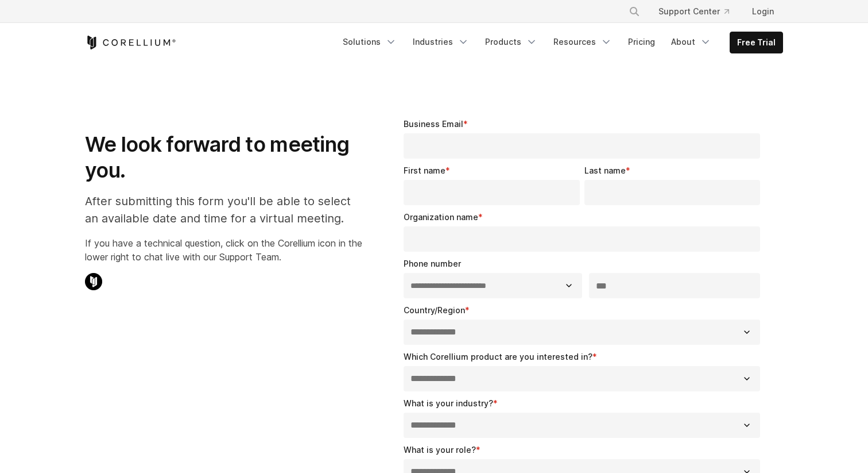 This screenshot has height=473, width=868. I want to click on span: What is your role?, so click(440, 450).